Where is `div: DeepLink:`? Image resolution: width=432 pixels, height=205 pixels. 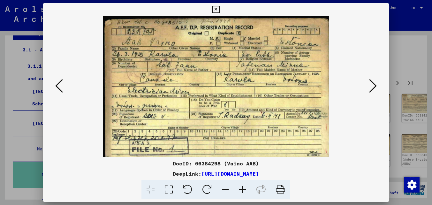 div: DeepLink: is located at coordinates (216, 174).